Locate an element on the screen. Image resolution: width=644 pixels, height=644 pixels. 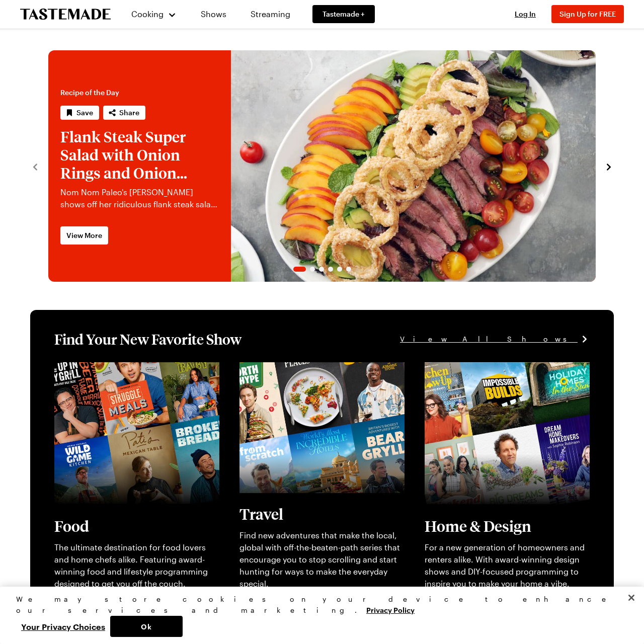
button: Ok is located at coordinates (146, 626).